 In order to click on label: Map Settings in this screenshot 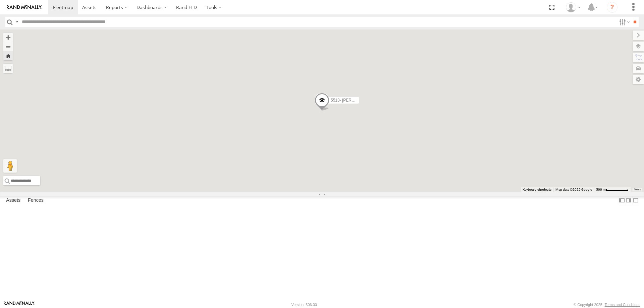, I will do `click(638, 79)`.